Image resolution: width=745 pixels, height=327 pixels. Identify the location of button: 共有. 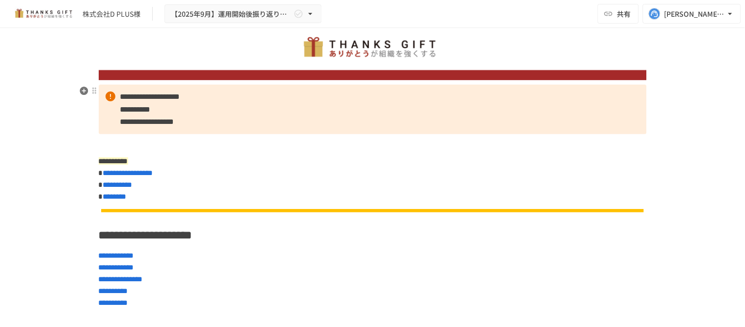
(618, 14).